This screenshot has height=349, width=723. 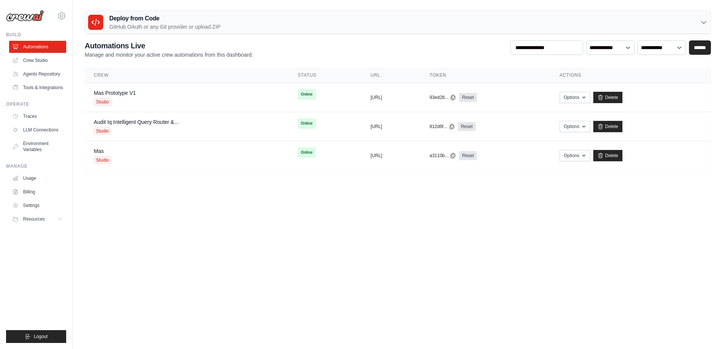 I want to click on span: Resources, so click(x=34, y=219).